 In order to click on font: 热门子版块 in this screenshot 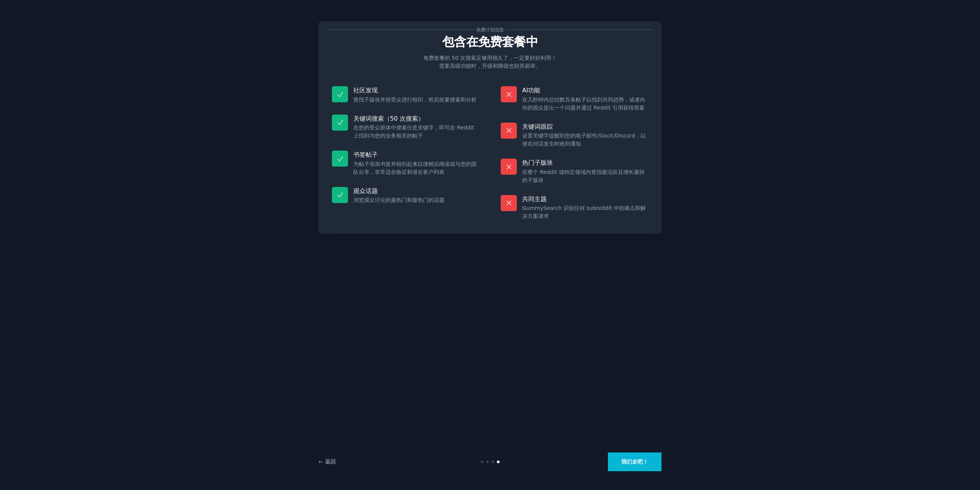, I will do `click(537, 163)`.